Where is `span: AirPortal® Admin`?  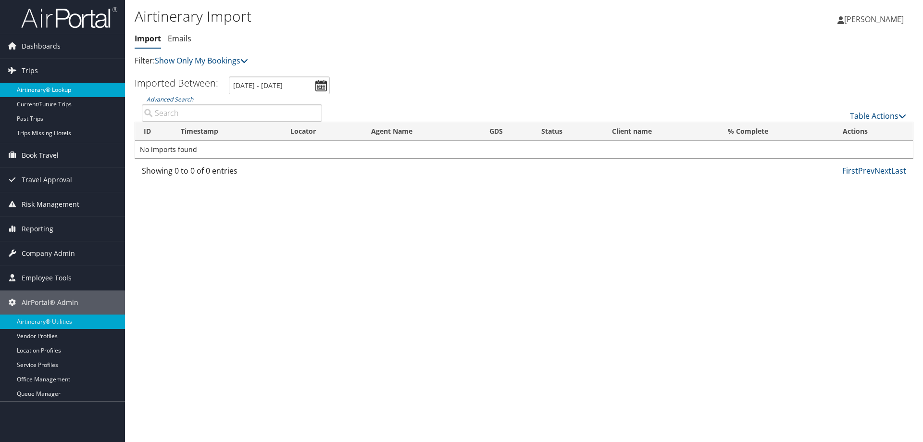 span: AirPortal® Admin is located at coordinates (50, 302).